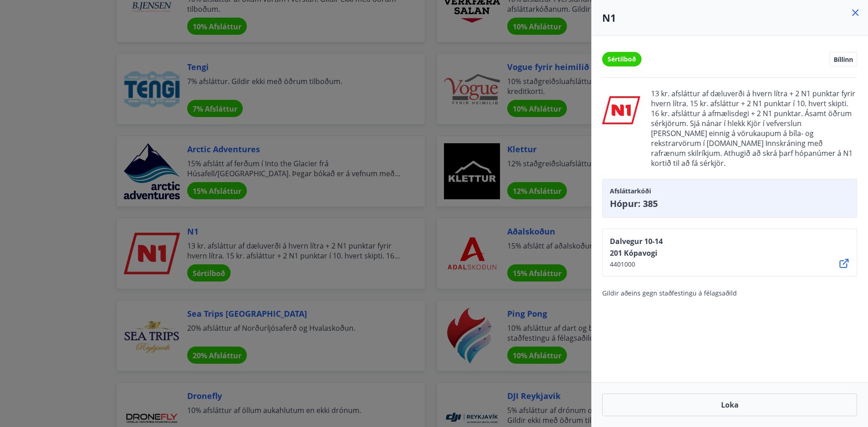 Image resolution: width=868 pixels, height=427 pixels. What do you see at coordinates (729, 203) in the screenshot?
I see `span: Hópur: 385` at bounding box center [729, 203].